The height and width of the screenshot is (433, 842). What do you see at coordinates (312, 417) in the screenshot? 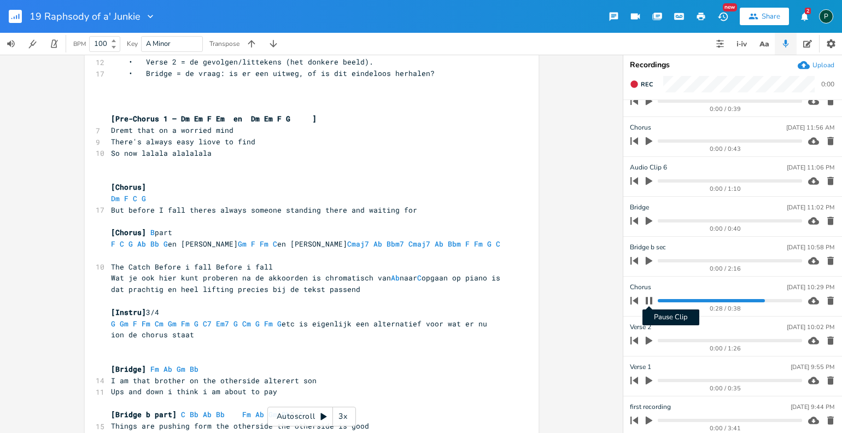
I see `div: Autoscroll` at bounding box center [312, 417].